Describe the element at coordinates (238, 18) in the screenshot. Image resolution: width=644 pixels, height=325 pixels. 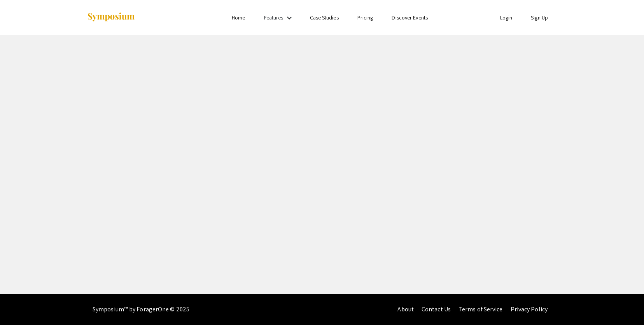
I see `a: Home` at that location.